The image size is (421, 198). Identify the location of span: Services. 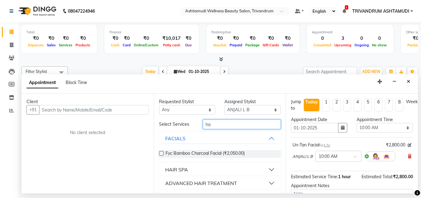
(66, 45).